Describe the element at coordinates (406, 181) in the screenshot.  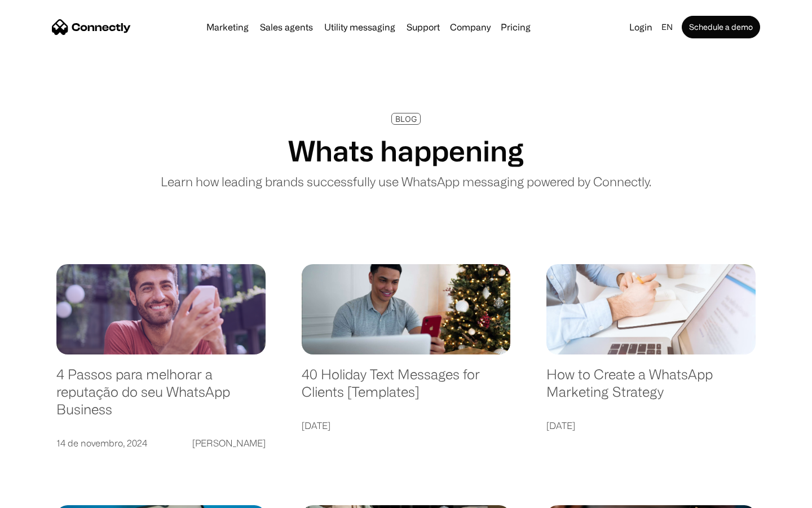
I see `p: Learn how leading brands successfully use WhatsApp messaging powered by Connectly.` at that location.